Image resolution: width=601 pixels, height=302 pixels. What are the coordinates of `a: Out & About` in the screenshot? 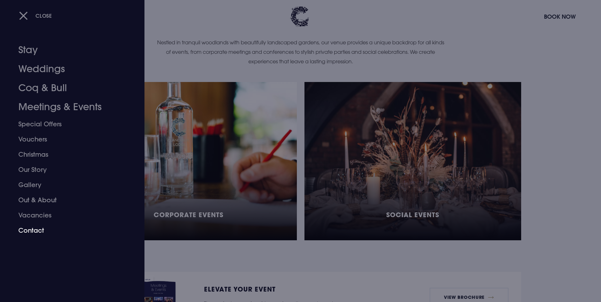 It's located at (68, 200).